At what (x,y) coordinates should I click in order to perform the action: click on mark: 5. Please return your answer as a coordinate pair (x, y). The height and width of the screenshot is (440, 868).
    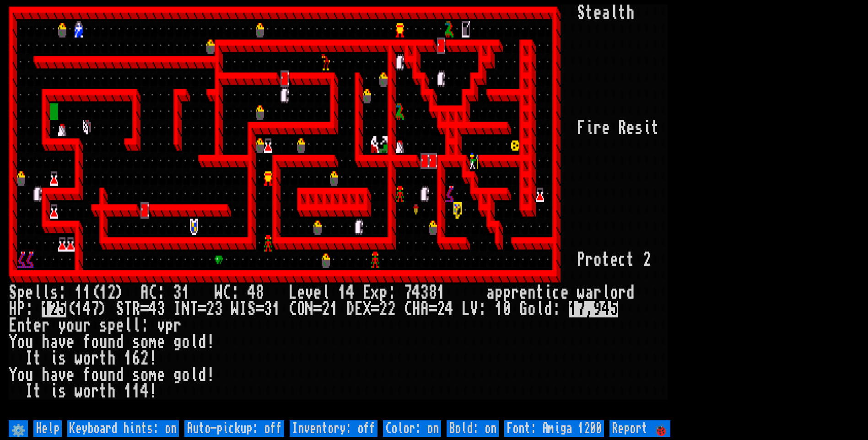
    Looking at the image, I should click on (62, 309).